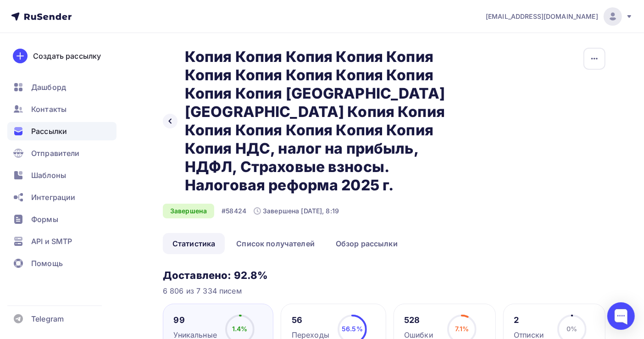  Describe the element at coordinates (353, 328) in the screenshot. I see `span: 56.5%` at that location.